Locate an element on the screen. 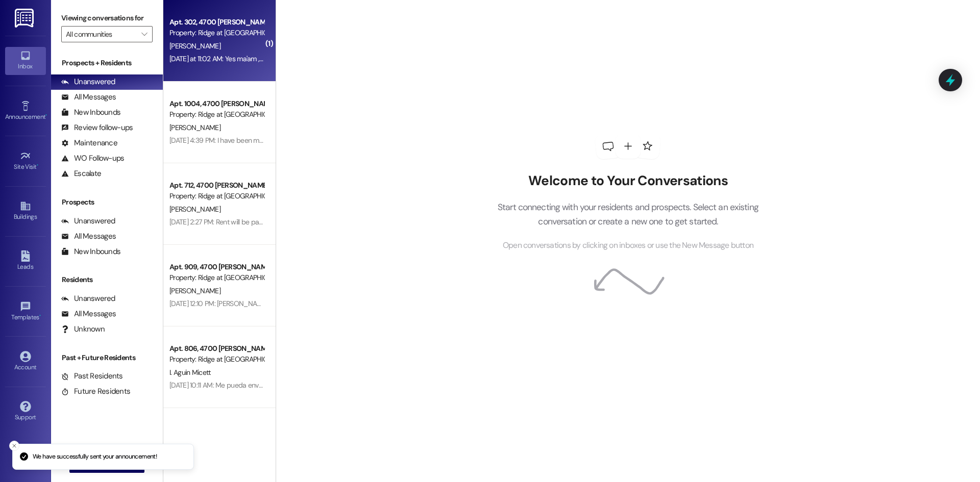 This screenshot has width=980, height=482. a: Buildings is located at coordinates (25, 211).